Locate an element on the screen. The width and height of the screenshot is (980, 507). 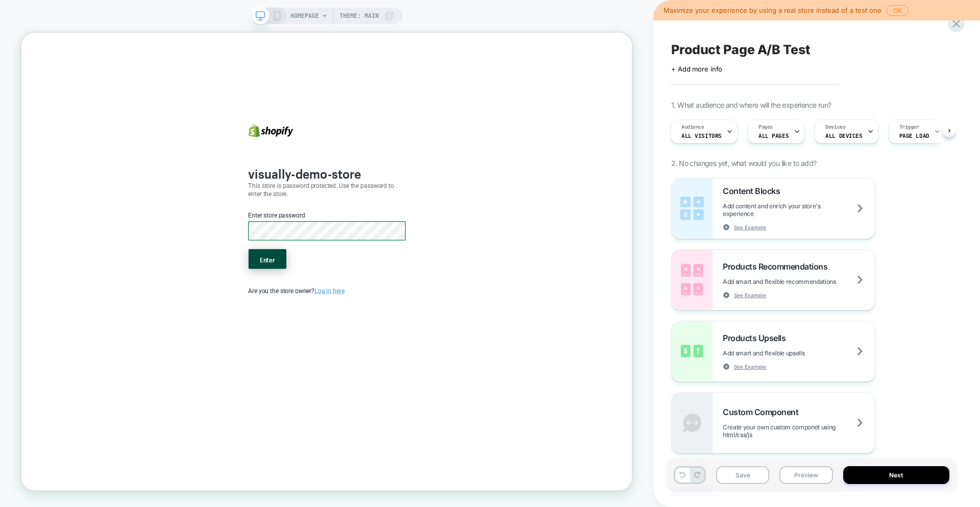
button: Preview is located at coordinates (807, 474).